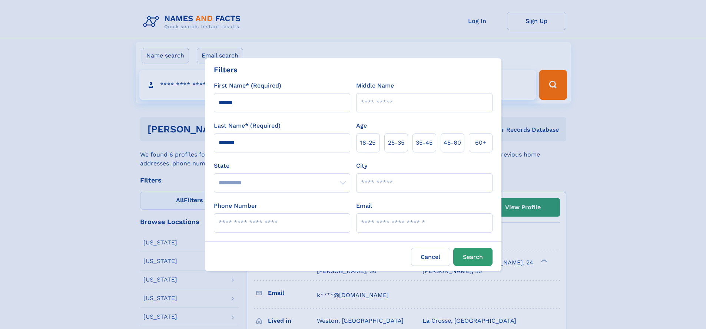 The height and width of the screenshot is (329, 706). Describe the element at coordinates (226, 70) in the screenshot. I see `div: Filters` at that location.